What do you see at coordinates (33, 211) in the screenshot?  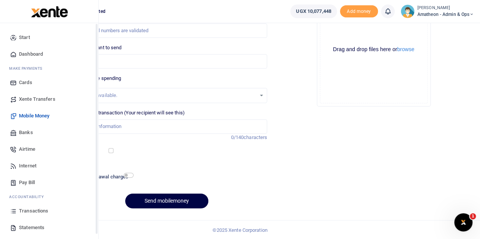 I see `span: Transactions` at bounding box center [33, 211].